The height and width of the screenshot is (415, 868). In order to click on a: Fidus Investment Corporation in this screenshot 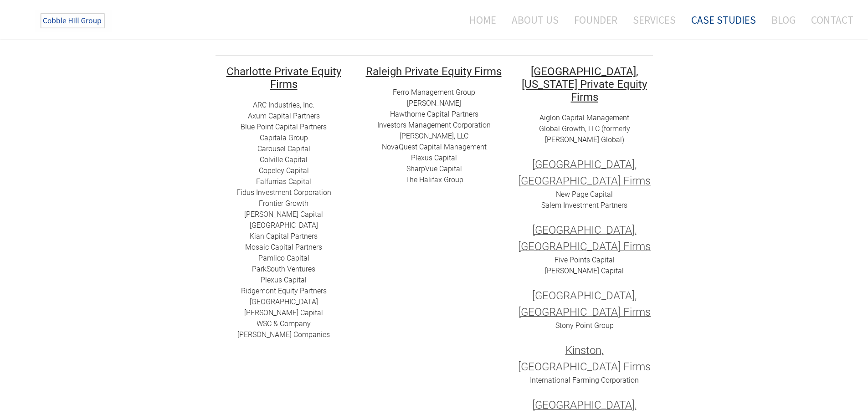, I will do `click(284, 192)`.